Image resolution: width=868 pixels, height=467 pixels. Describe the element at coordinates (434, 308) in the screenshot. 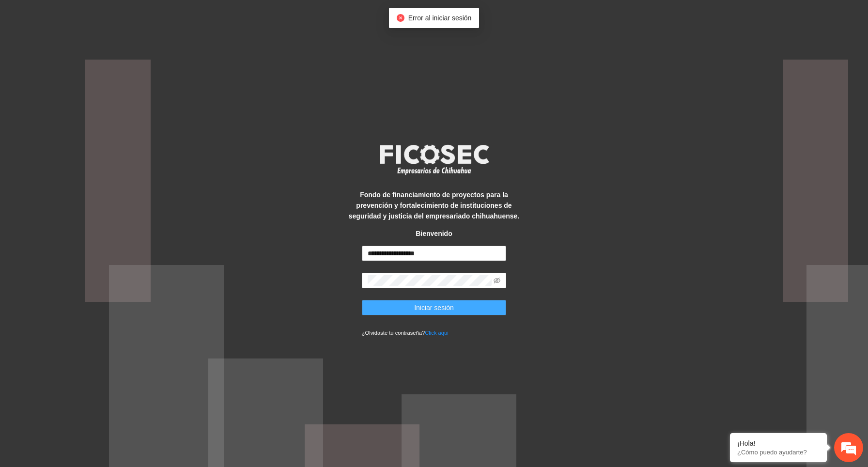

I see `button: Iniciar sesión` at that location.